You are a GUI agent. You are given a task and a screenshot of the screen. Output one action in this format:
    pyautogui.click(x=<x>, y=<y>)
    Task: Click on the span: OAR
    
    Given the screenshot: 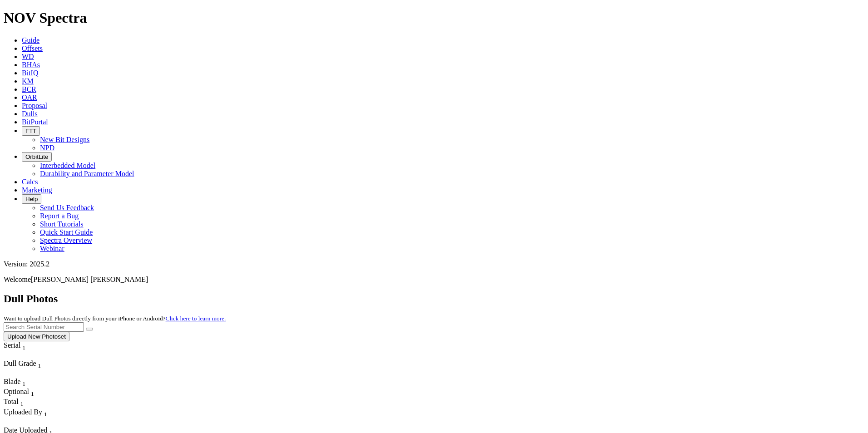 What is the action you would take?
    pyautogui.click(x=29, y=97)
    